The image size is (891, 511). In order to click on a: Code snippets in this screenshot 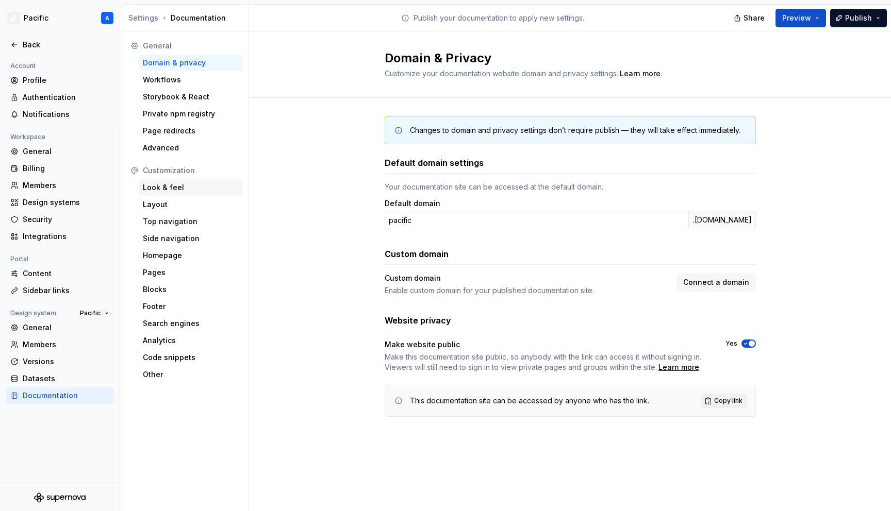, I will do `click(190, 358)`.